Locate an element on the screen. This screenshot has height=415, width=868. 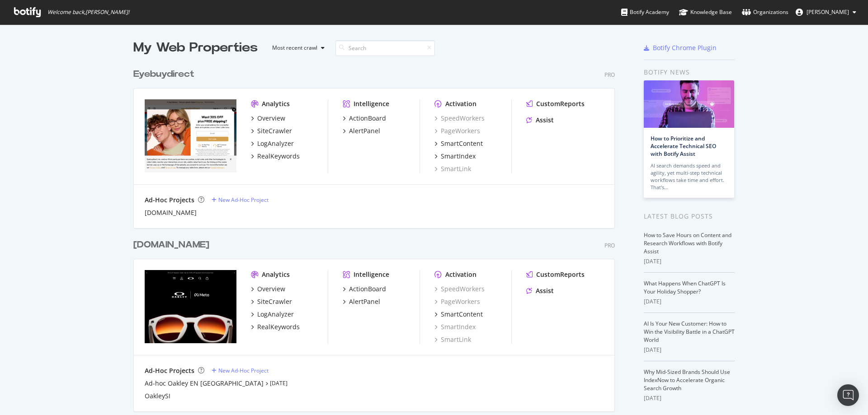
a: Why Mid-Sized Brands Should Use IndexNow to Accelerate Organic Search Growth is located at coordinates (687, 380).